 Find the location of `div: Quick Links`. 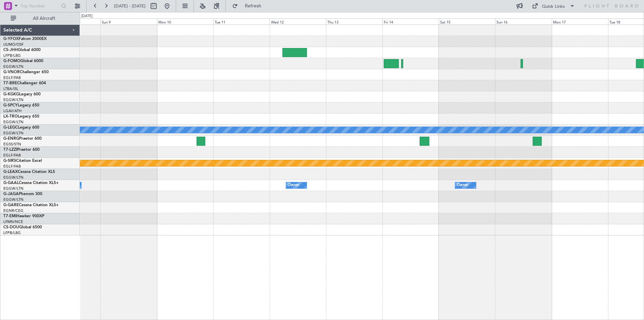

div: Quick Links is located at coordinates (554, 7).